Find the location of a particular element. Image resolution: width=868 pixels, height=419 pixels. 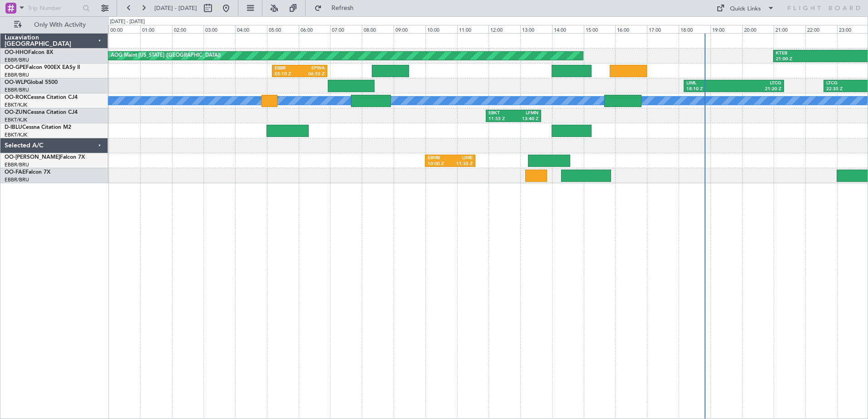

div: 12:00 is located at coordinates (504, 29).